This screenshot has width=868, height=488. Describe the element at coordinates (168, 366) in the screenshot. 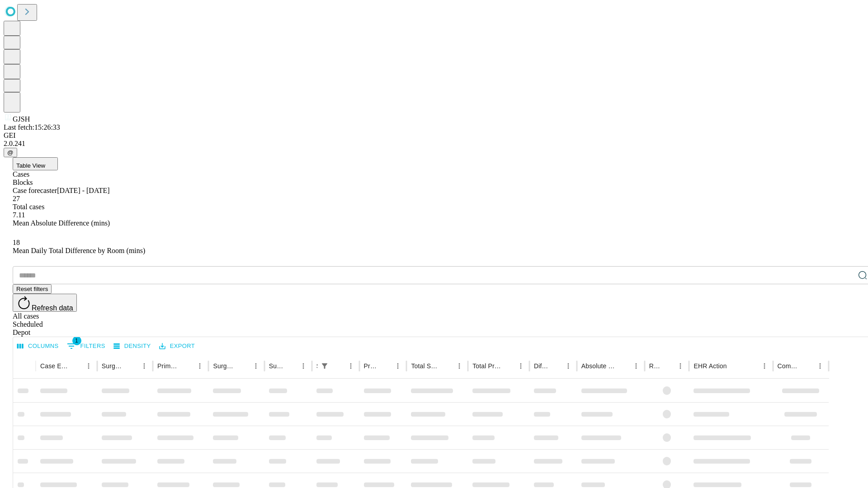

I see `div: Primary Service` at that location.